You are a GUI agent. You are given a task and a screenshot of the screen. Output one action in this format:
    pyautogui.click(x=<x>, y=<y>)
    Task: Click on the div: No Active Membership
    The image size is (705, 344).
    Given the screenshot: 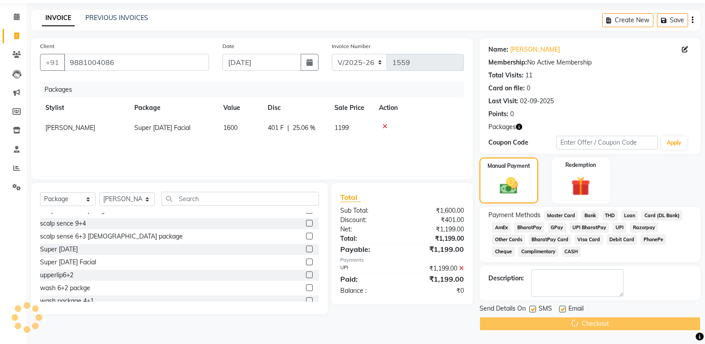 What is the action you would take?
    pyautogui.click(x=590, y=62)
    